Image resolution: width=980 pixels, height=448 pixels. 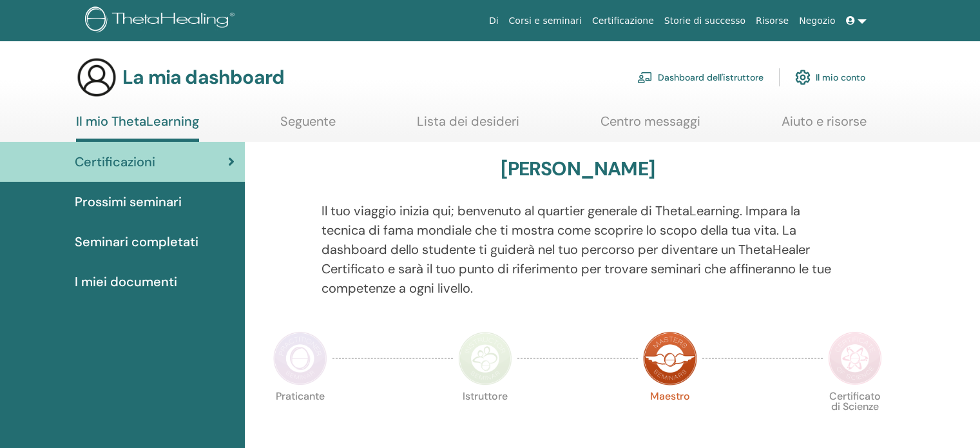 I want to click on font: Aiuto e risorse, so click(x=824, y=121).